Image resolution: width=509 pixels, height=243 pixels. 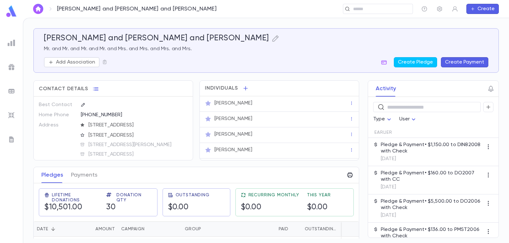 I want to click on button: Create, so click(x=483, y=9).